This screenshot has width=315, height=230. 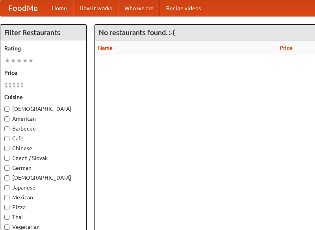 I want to click on ng-pluralize: No restaurants found. :-(, so click(x=137, y=32).